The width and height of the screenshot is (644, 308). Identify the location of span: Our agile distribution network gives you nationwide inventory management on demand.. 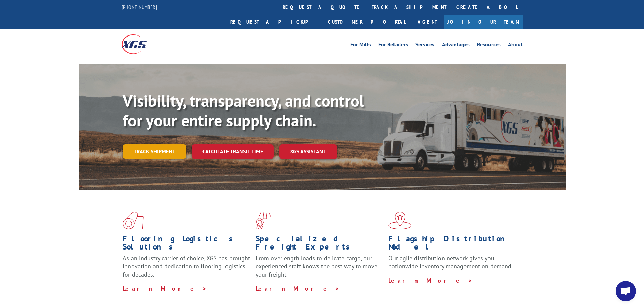
(451, 262).